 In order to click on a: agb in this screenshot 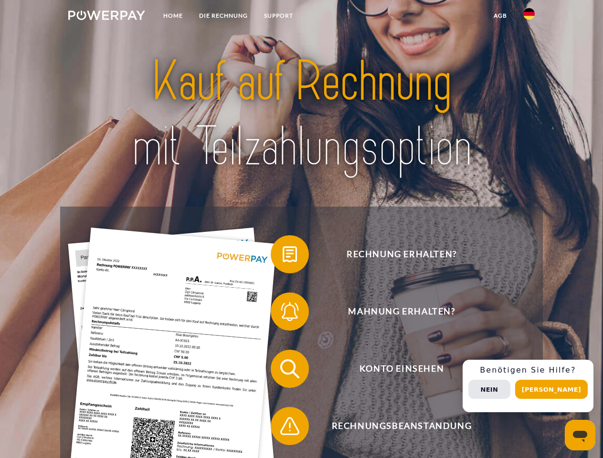, I will do `click(500, 16)`.